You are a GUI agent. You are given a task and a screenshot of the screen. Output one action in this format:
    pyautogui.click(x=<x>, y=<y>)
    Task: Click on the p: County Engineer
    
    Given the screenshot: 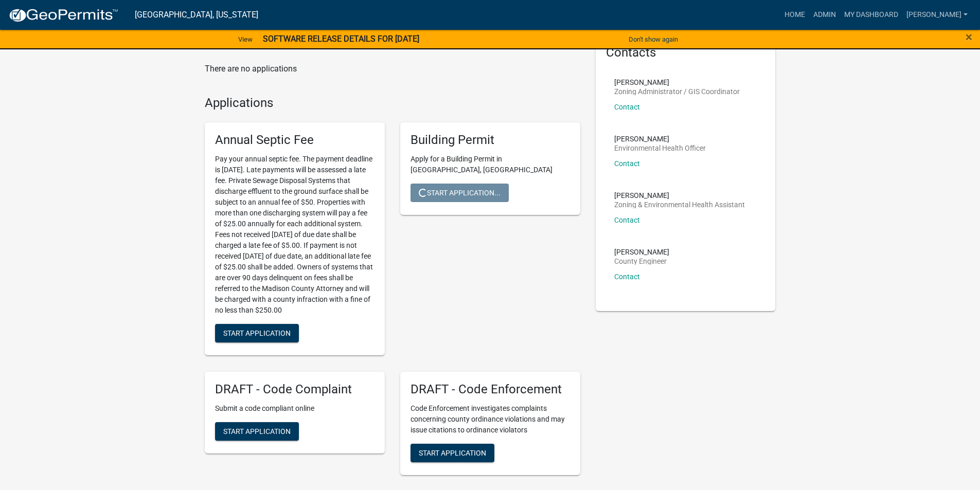 What is the action you would take?
    pyautogui.click(x=641, y=261)
    